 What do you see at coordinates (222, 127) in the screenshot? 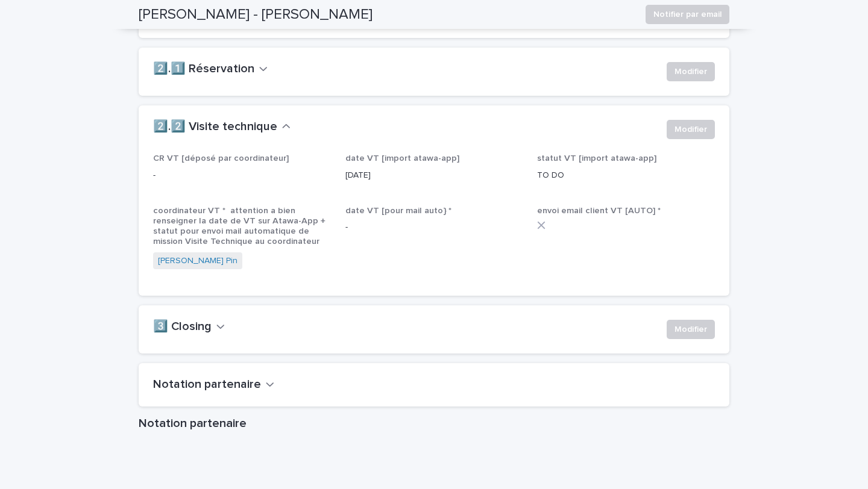
I see `button: 2️⃣.2️⃣ Visite technique` at bounding box center [222, 127].